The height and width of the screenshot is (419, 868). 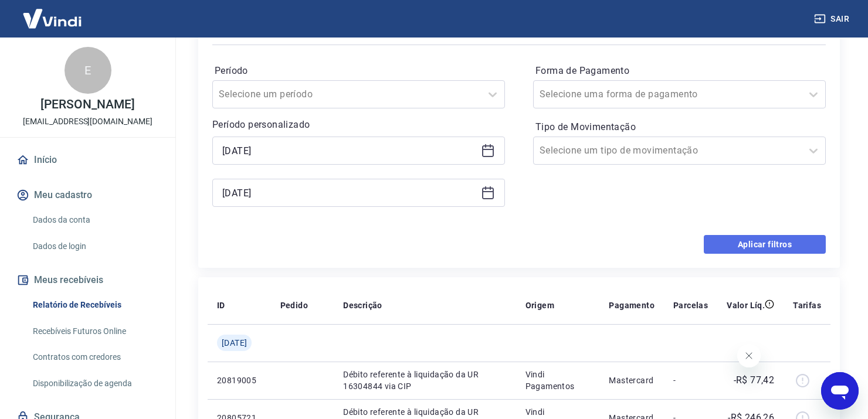 What do you see at coordinates (88, 281) in the screenshot?
I see `button: Meus recebíveis` at bounding box center [88, 281].